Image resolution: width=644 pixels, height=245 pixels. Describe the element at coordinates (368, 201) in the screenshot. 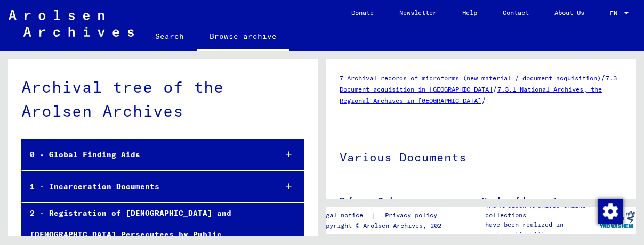

I see `b: Reference Code` at that location.